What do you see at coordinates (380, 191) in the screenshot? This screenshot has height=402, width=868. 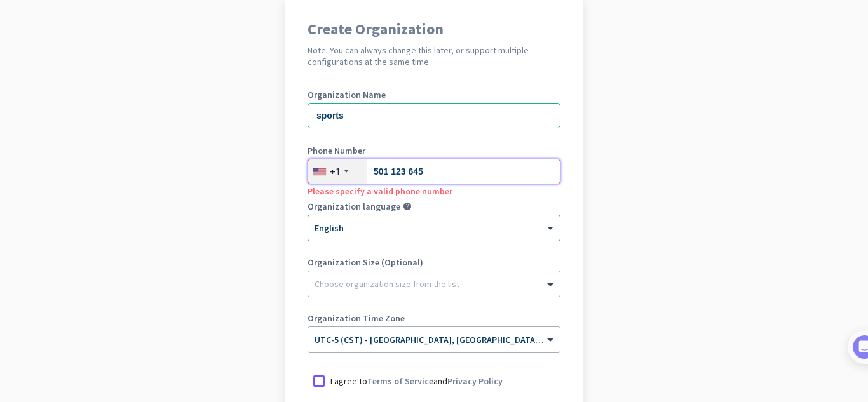 I see `span: Please specify a valid phone number` at bounding box center [380, 191].